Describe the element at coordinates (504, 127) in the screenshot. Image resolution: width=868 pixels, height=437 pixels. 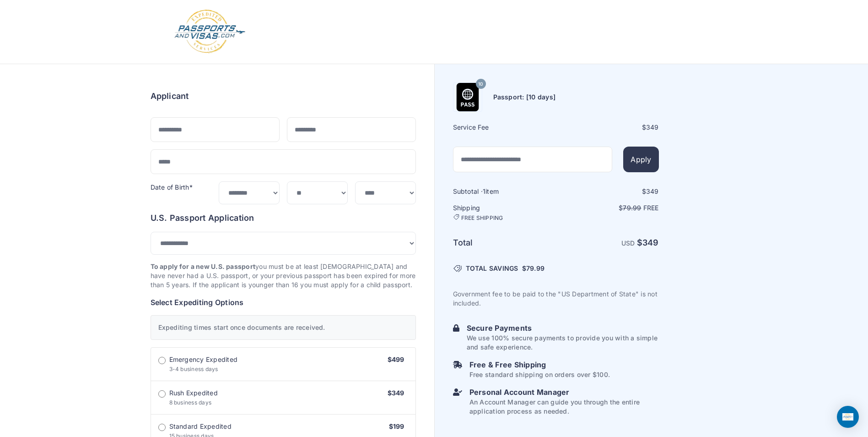
I see `h6: Service Fee` at that location.